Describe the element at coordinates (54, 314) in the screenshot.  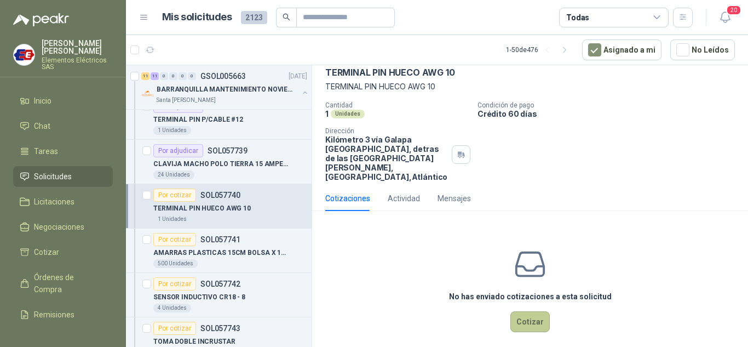
I see `span: Remisiones` at that location.